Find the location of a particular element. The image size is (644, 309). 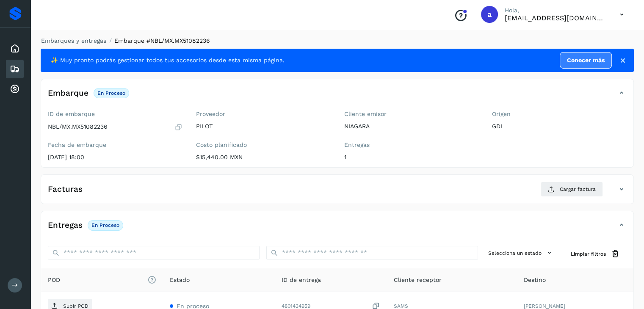

p: GDL is located at coordinates (559, 126).